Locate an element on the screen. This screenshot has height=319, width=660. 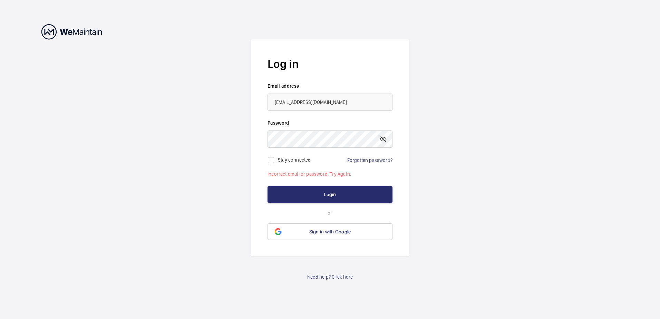
p: or is located at coordinates (330, 213).